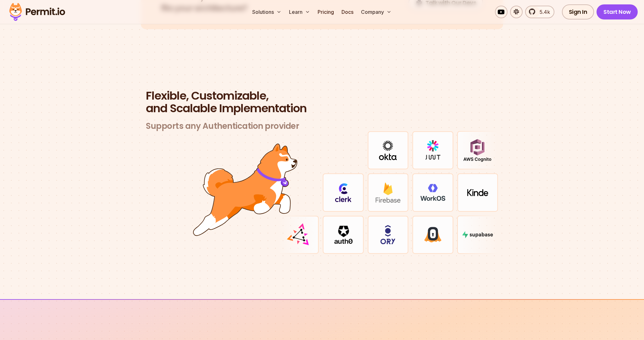 This screenshot has height=340, width=644. What do you see at coordinates (578, 12) in the screenshot?
I see `a: Sign In` at bounding box center [578, 12].